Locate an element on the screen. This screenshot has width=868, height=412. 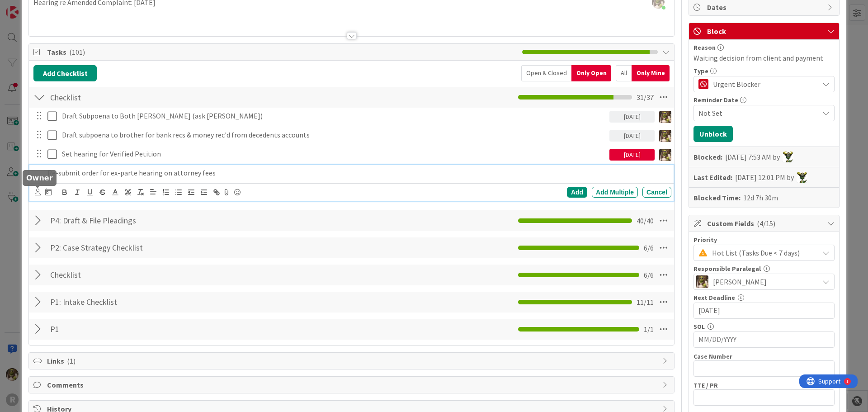
span: Type is located at coordinates (701, 71).